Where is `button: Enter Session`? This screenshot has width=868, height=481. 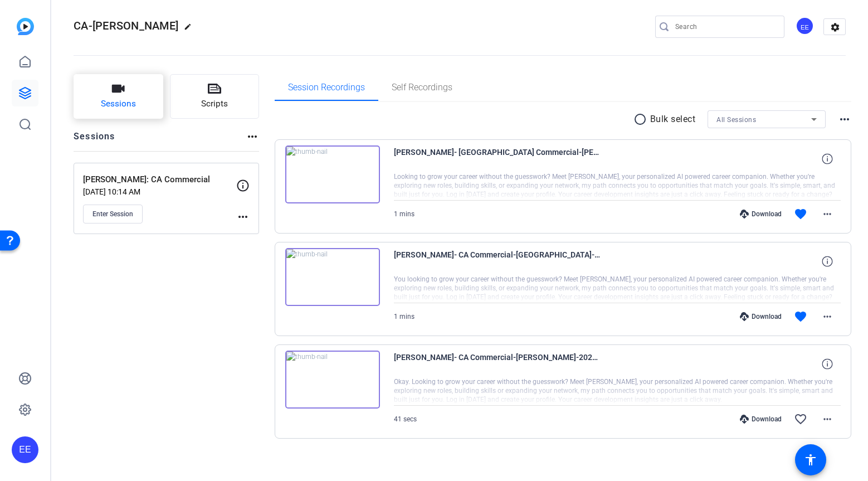 button: Enter Session is located at coordinates (112, 214).